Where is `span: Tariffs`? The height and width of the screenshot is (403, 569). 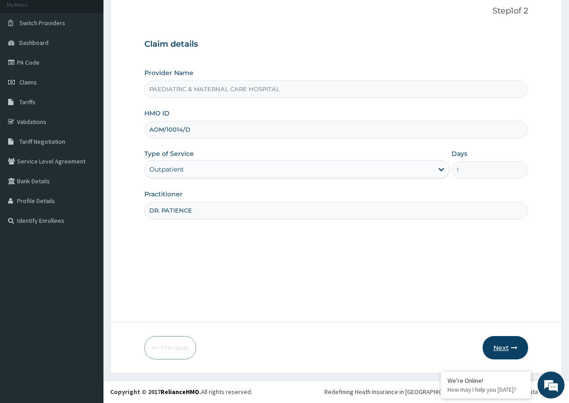
span: Tariffs is located at coordinates (27, 102).